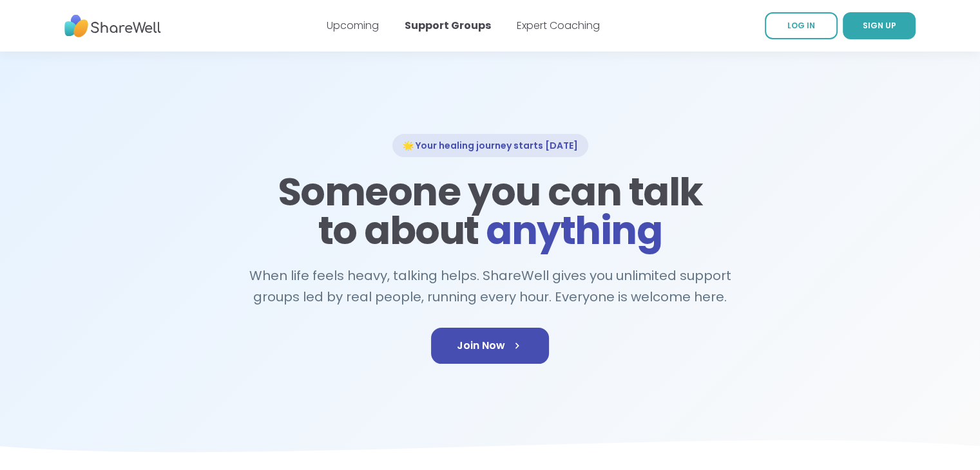  Describe the element at coordinates (353, 25) in the screenshot. I see `a: Upcoming` at that location.